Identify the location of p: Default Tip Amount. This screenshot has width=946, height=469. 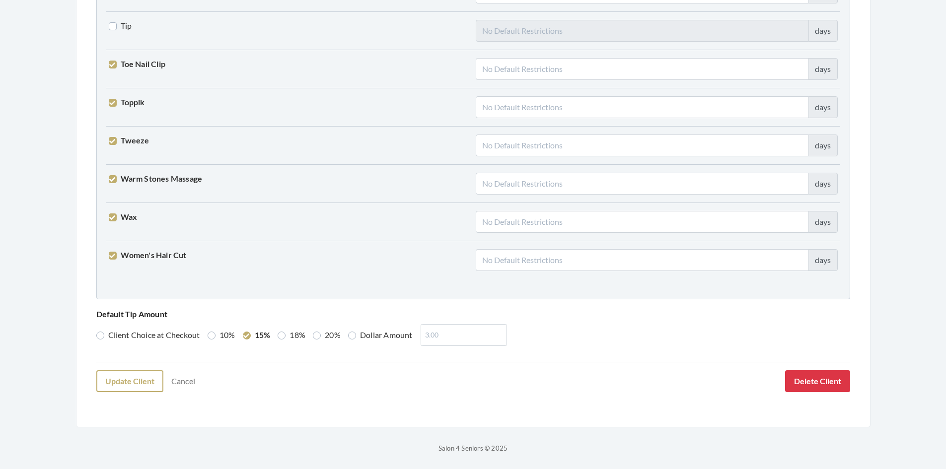
(473, 314).